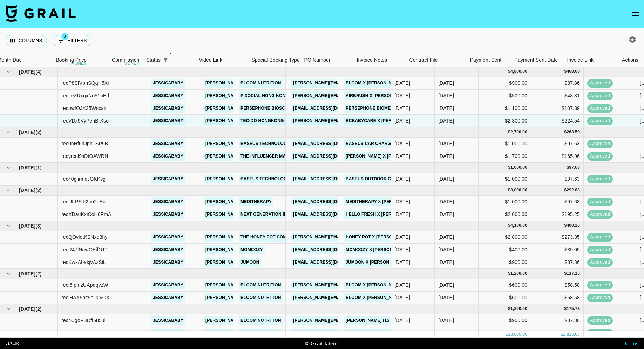 The image size is (644, 349). I want to click on div: $600.00, so click(504, 285).